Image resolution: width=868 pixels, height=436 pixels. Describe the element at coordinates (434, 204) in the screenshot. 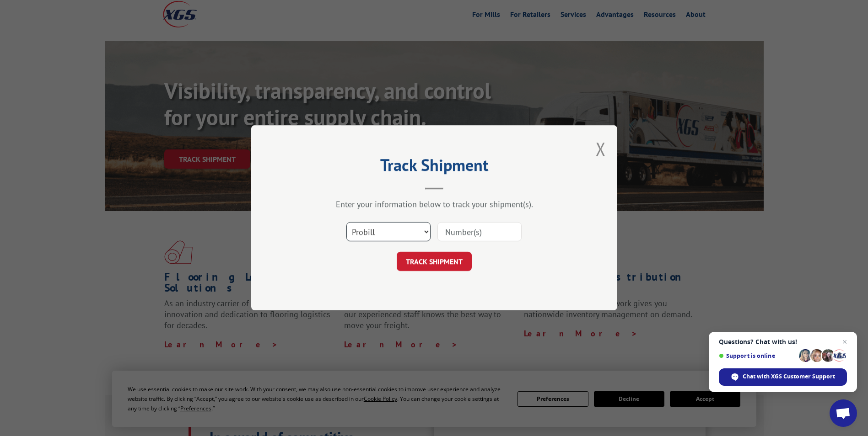

I see `div: Enter your information below to track your shipment(s).` at that location.